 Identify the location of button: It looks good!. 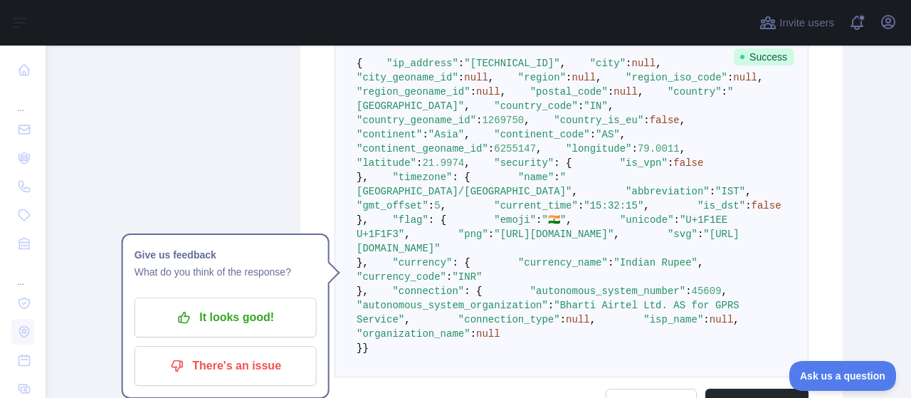
(226, 317).